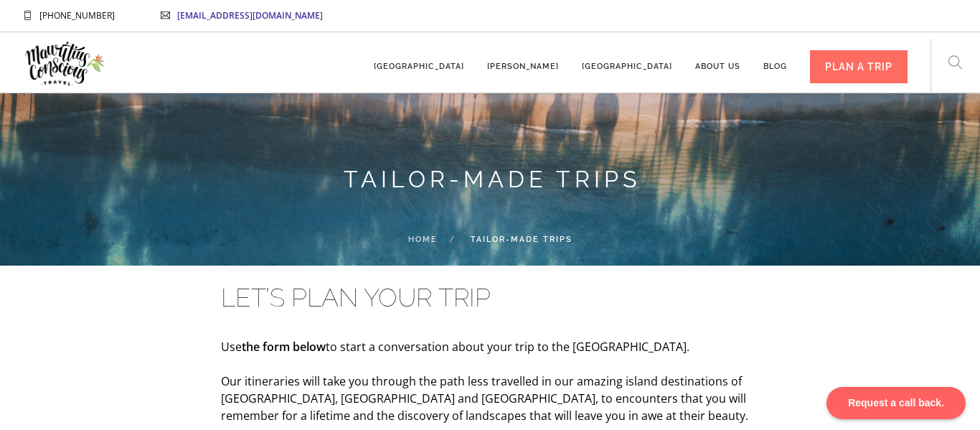 This screenshot has width=980, height=430. What do you see at coordinates (64, 63) in the screenshot?
I see `img: Mauritius Conscious Travel` at bounding box center [64, 63].